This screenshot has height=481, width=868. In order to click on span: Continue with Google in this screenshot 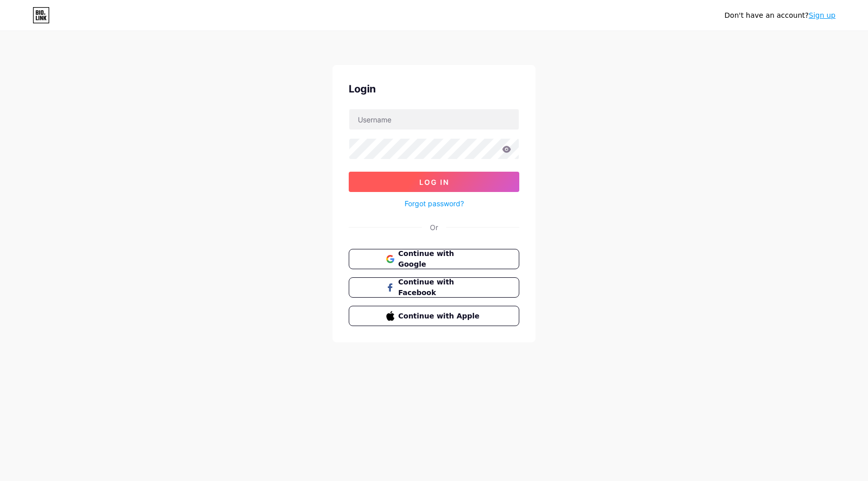, I will do `click(440, 259)`.